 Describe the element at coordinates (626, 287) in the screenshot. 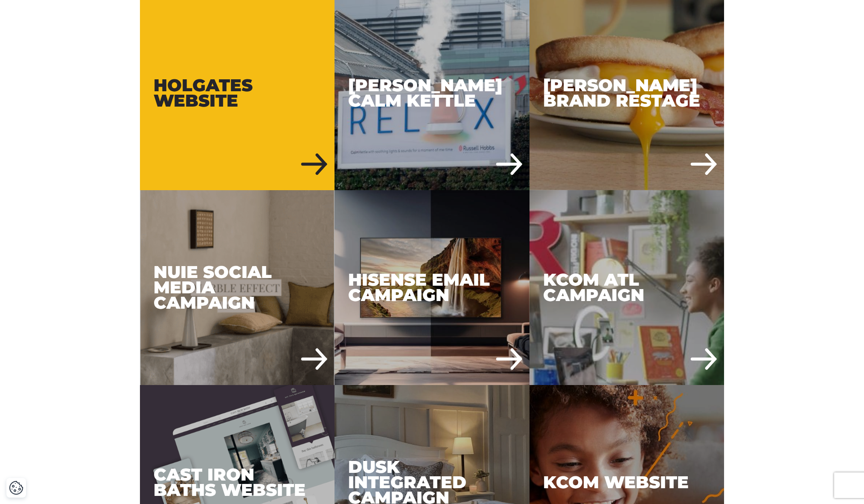

I see `a: KCOM ATL Campaign KCOM ATL Campaign` at that location.